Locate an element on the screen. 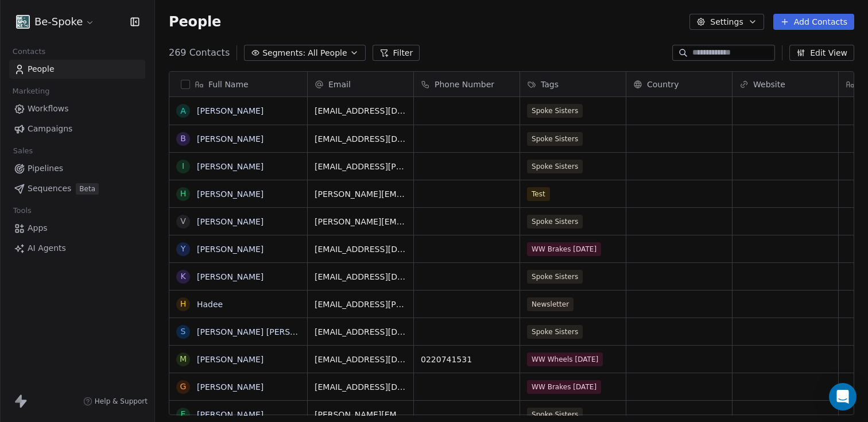  a: Apps is located at coordinates (77, 228).